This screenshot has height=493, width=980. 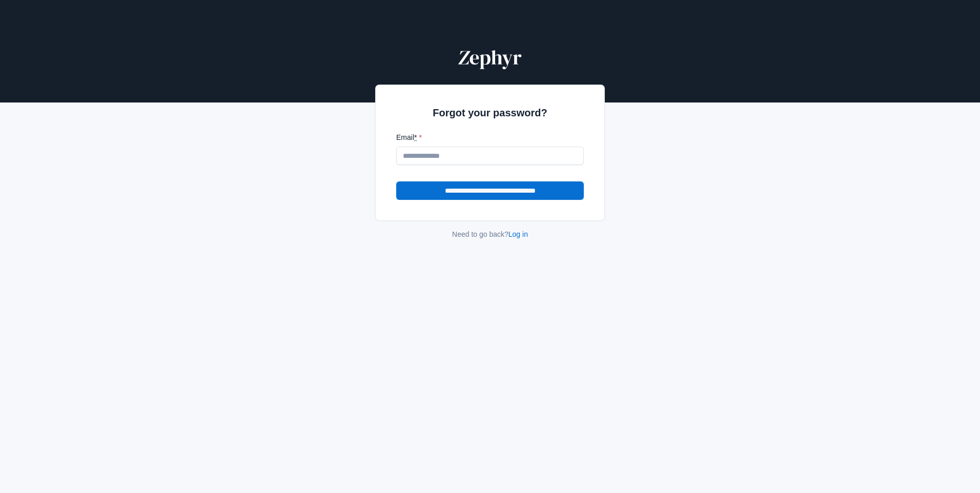 I want to click on abbr: required, so click(x=415, y=137).